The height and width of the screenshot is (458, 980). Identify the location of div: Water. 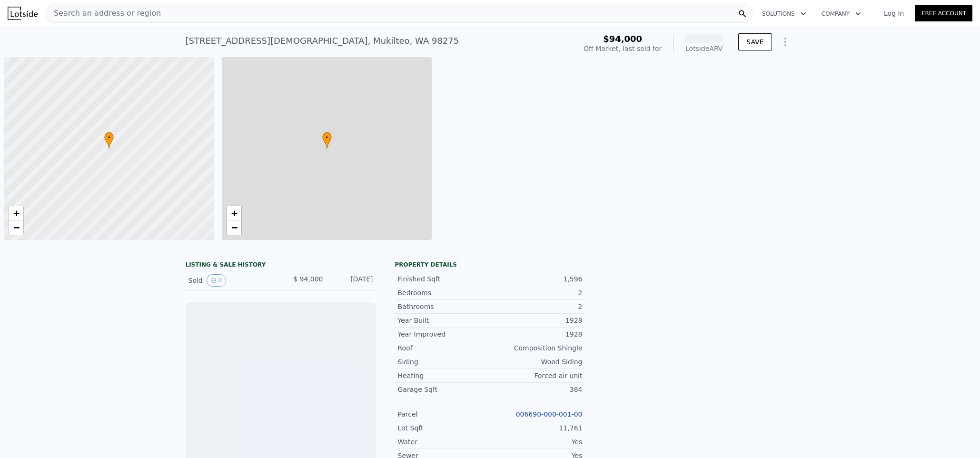
(444, 441).